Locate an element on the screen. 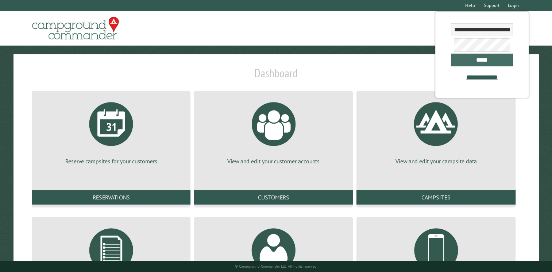 The height and width of the screenshot is (272, 552). a: Campsites is located at coordinates (436, 198).